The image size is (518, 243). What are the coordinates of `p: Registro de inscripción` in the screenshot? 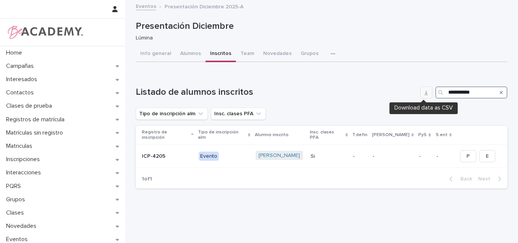 It's located at (165, 135).